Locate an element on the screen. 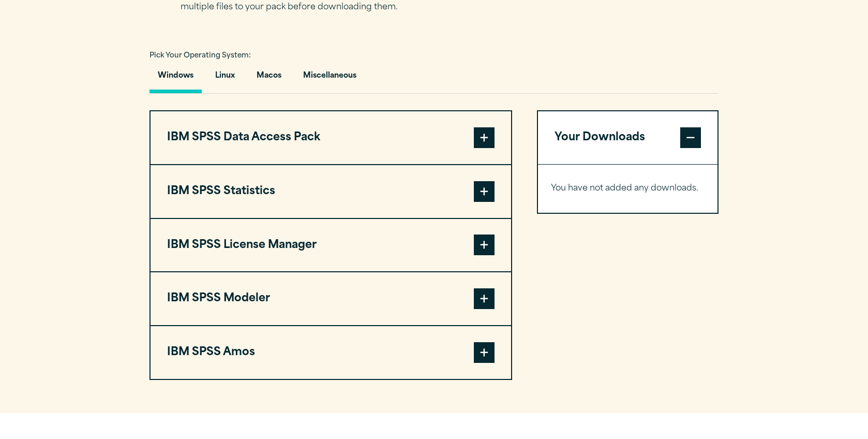  span: Pick Your Operating System: is located at coordinates (200, 56).